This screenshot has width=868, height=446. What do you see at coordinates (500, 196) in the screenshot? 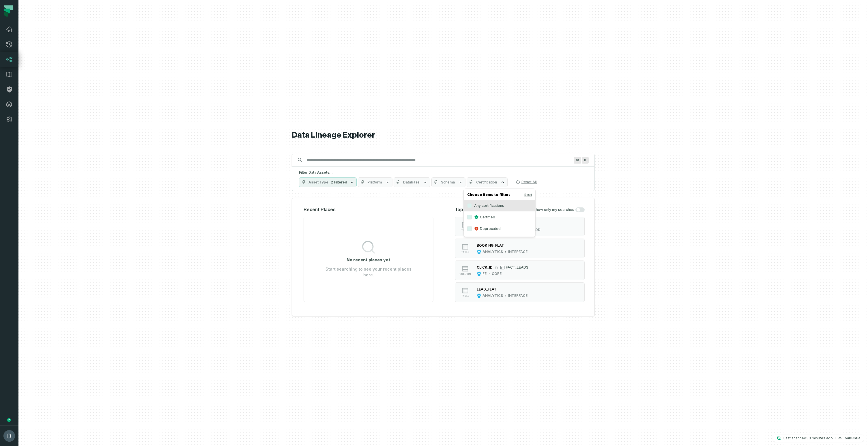
I see `h4: Choose items to filter:` at bounding box center [500, 196].